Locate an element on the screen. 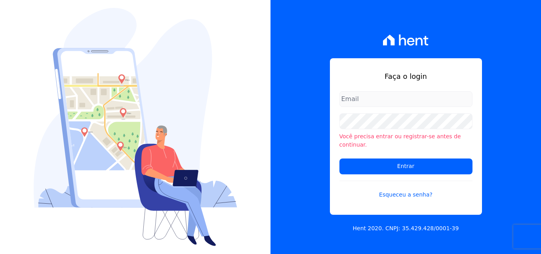 The width and height of the screenshot is (541, 254). li: Você precisa entrar ou registrar-se antes de continuar. is located at coordinates (406, 141).